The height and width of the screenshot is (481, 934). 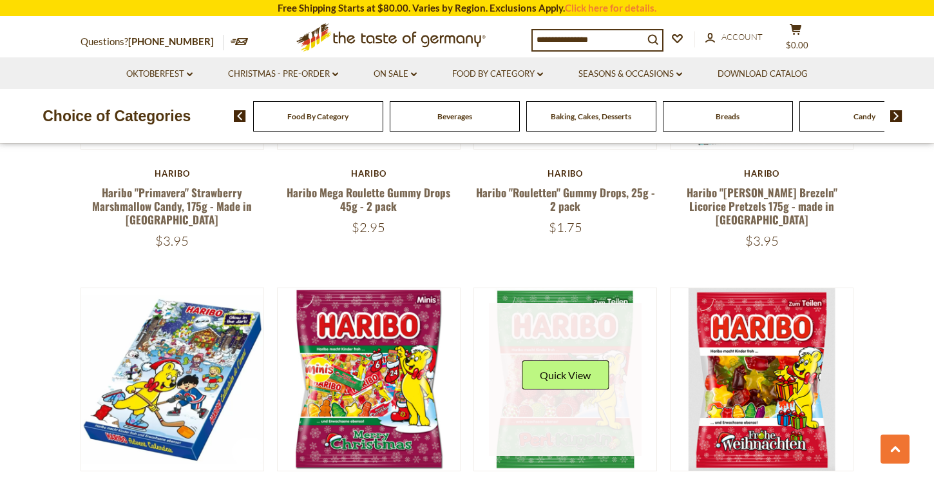 What do you see at coordinates (566, 199) in the screenshot?
I see `a: Haribo "Rouletten" Gummy Drops, 25g - 2 pack` at bounding box center [566, 199].